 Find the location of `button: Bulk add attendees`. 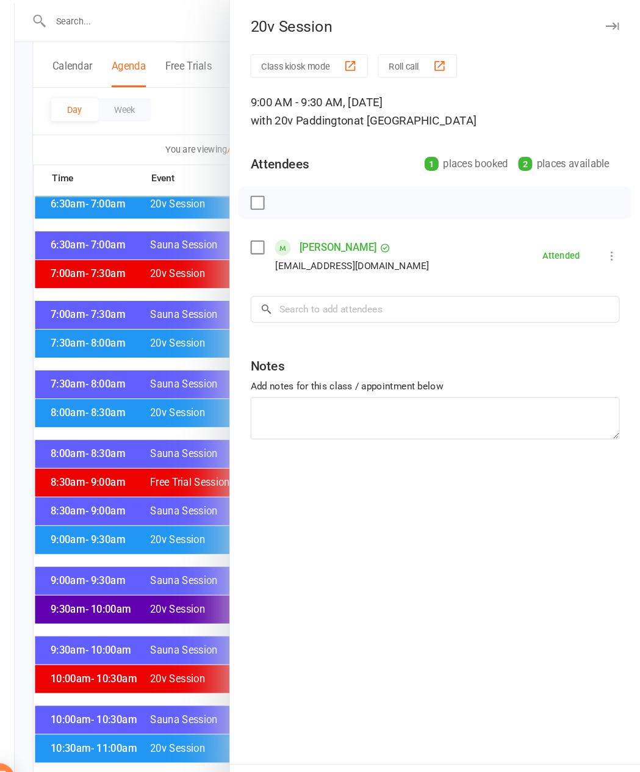

button: Bulk add attendees is located at coordinates (507, 752).